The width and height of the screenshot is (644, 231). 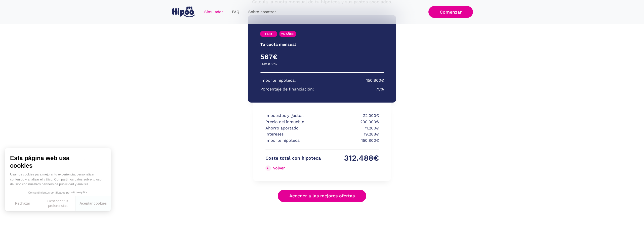 I want to click on p: 200.000€, so click(x=351, y=122).